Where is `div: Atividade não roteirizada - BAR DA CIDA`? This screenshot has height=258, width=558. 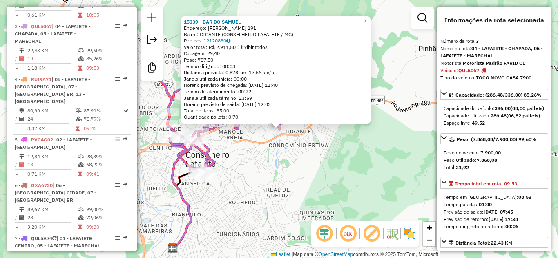
div: Atividade não roteirizada - BAR DA CIDA is located at coordinates (210, 171).